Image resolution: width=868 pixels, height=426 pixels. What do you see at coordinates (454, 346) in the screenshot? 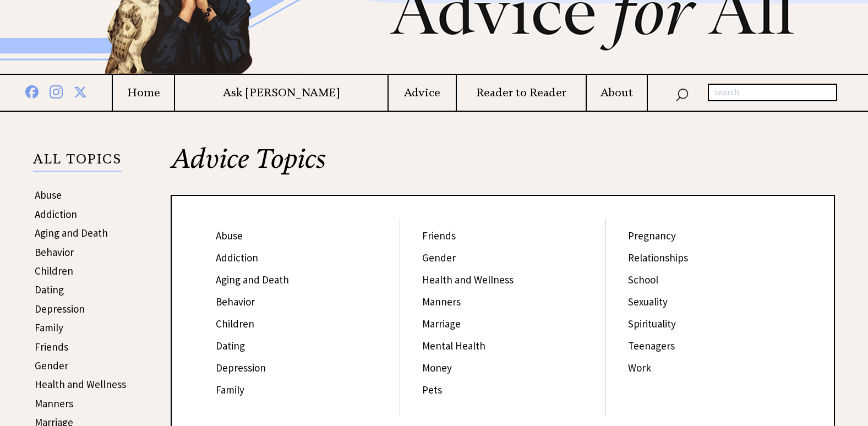
I see `a: Mental Health` at bounding box center [454, 346].